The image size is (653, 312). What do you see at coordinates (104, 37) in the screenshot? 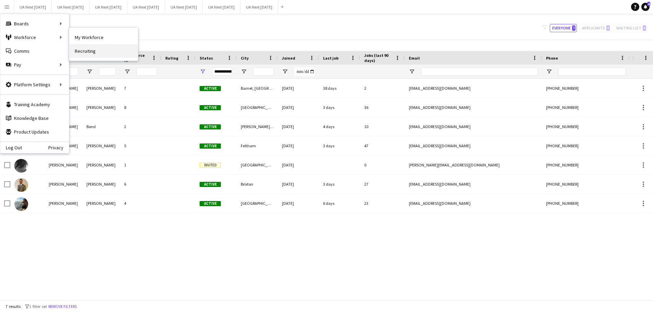
I see `a: My Workforce` at bounding box center [104, 37].